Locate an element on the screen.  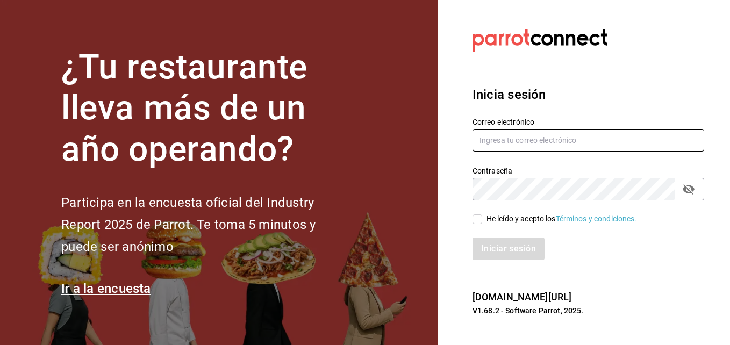
a: Ir a la encuesta is located at coordinates (106, 289).